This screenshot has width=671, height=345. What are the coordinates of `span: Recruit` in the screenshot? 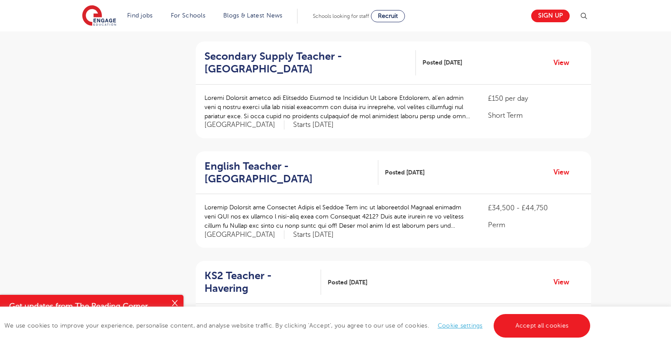 It's located at (388, 16).